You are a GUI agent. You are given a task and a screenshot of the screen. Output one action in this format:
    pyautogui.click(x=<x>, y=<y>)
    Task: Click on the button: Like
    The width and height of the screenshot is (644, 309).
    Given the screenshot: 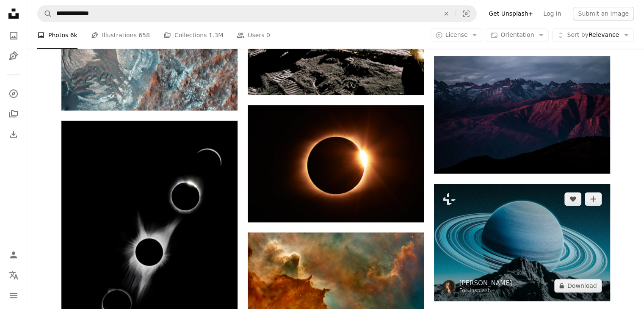 What is the action you would take?
    pyautogui.click(x=573, y=199)
    